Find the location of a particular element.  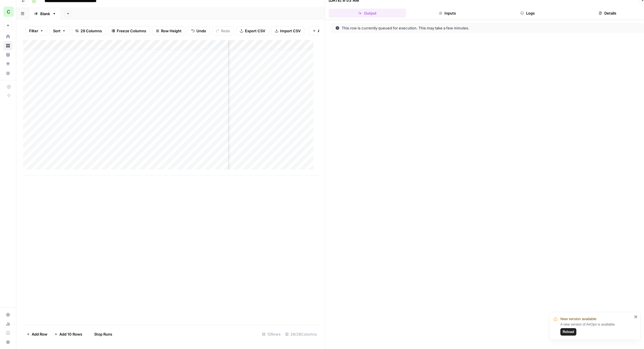

button: Freeze Columns is located at coordinates (129, 31).